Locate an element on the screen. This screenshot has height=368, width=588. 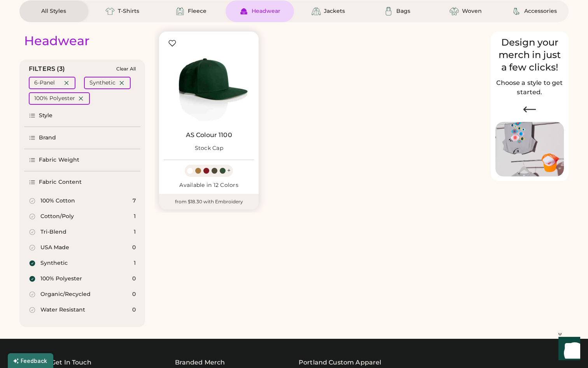
div: 6-Panel is located at coordinates (45, 83).